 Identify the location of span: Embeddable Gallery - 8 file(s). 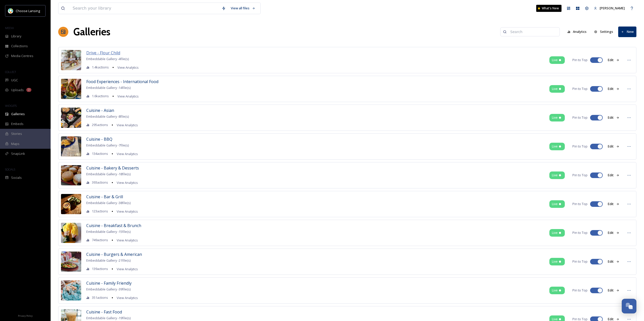
(107, 116).